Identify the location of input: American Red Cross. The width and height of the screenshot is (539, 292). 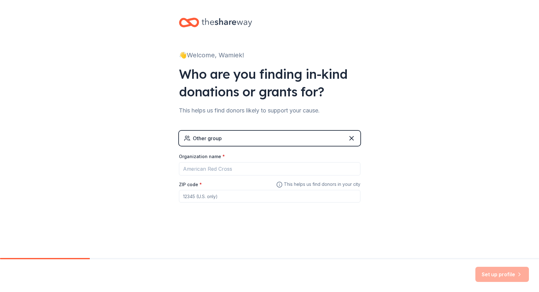
(269, 169).